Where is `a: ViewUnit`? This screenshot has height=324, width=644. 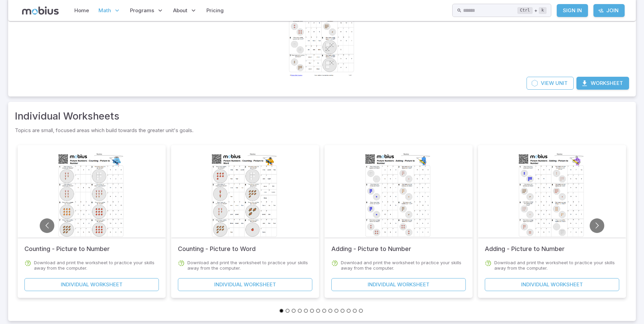
a: ViewUnit is located at coordinates (550, 83).